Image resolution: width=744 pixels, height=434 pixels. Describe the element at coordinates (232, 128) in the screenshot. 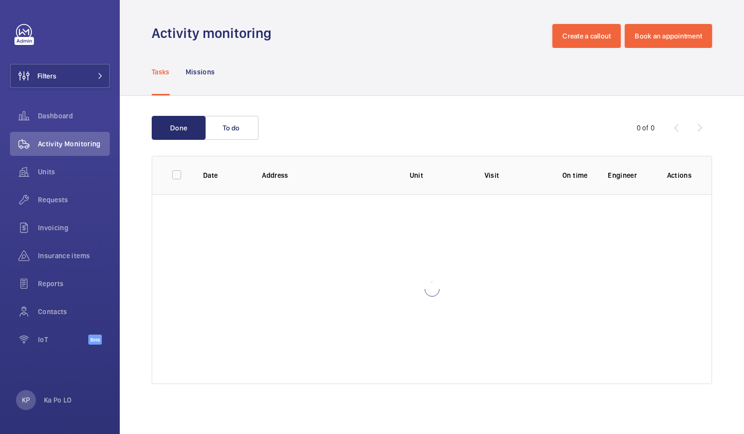

I see `button: To do` at that location.